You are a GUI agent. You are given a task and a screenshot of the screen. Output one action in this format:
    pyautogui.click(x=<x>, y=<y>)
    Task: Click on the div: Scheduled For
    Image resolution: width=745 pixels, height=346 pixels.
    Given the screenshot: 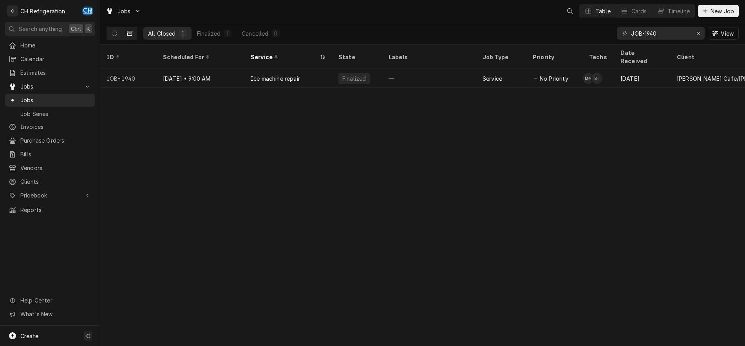 What is the action you would take?
    pyautogui.click(x=200, y=57)
    